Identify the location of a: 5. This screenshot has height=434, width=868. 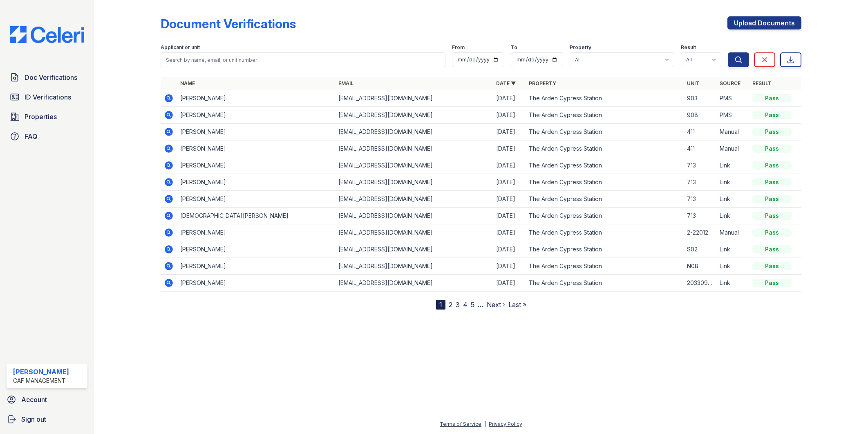
(472, 304).